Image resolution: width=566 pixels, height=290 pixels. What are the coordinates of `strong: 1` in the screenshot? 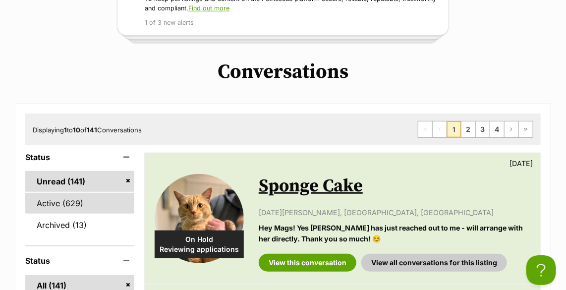 It's located at (65, 130).